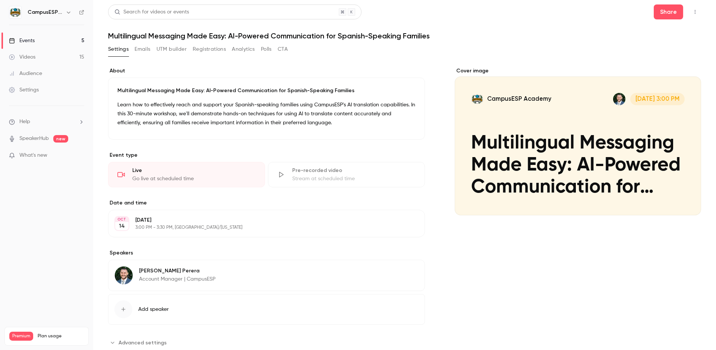 The image size is (716, 350). Describe the element at coordinates (15, 12) in the screenshot. I see `img: CampusESP Academy` at that location.